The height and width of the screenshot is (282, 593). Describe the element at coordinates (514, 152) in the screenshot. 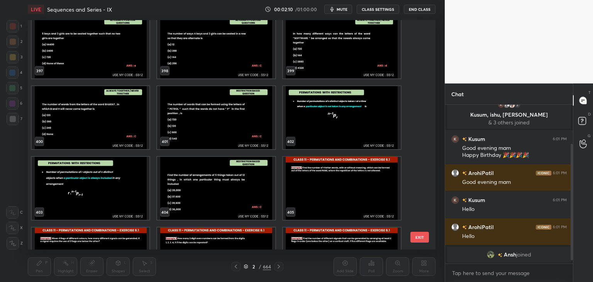

I see `div: Good evening mam Happy Birthday 🎉🎉🎉🎉` at that location.